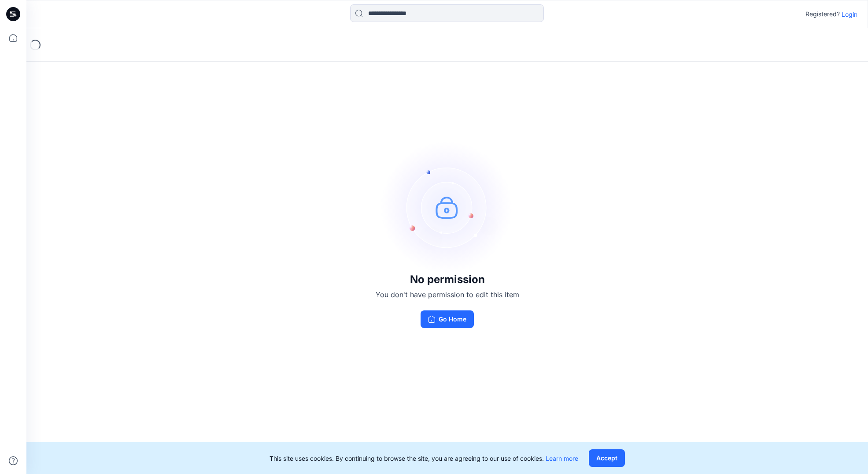  What do you see at coordinates (448, 280) in the screenshot?
I see `h3: No permission` at bounding box center [448, 280].